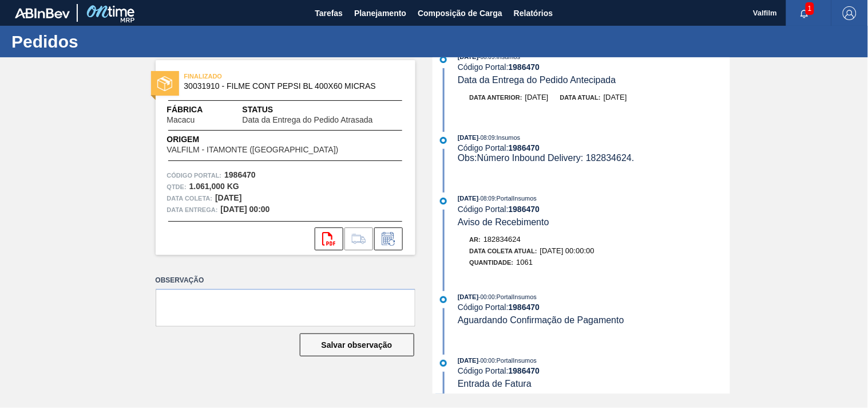  Describe the element at coordinates (177, 187) in the screenshot. I see `span: Qtde :` at that location.